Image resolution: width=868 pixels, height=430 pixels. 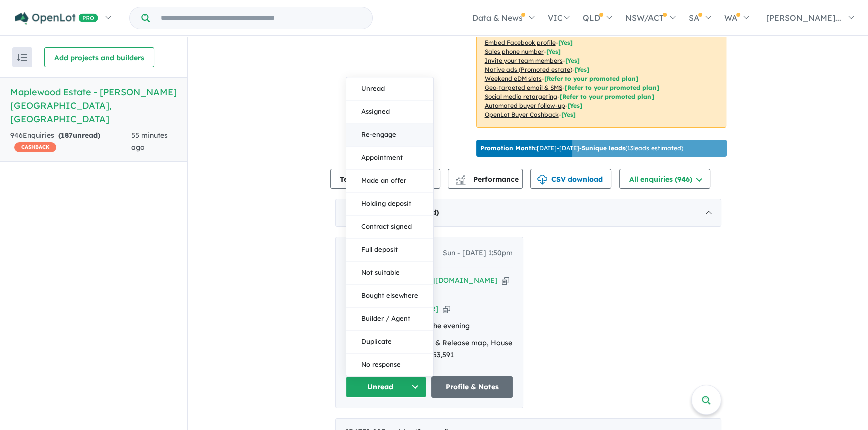 What do you see at coordinates (665, 179) in the screenshot?
I see `button: All enquiries (946)` at bounding box center [665, 179].